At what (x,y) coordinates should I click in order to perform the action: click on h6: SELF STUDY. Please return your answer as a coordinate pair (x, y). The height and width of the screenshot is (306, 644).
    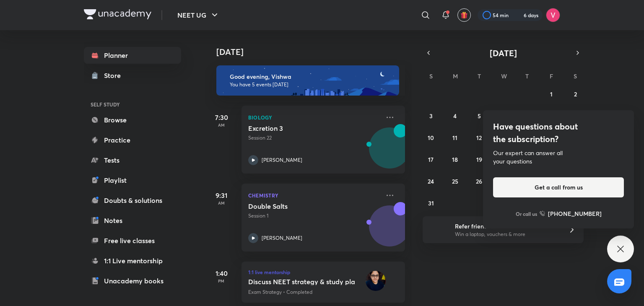
    Looking at the image, I should click on (132, 104).